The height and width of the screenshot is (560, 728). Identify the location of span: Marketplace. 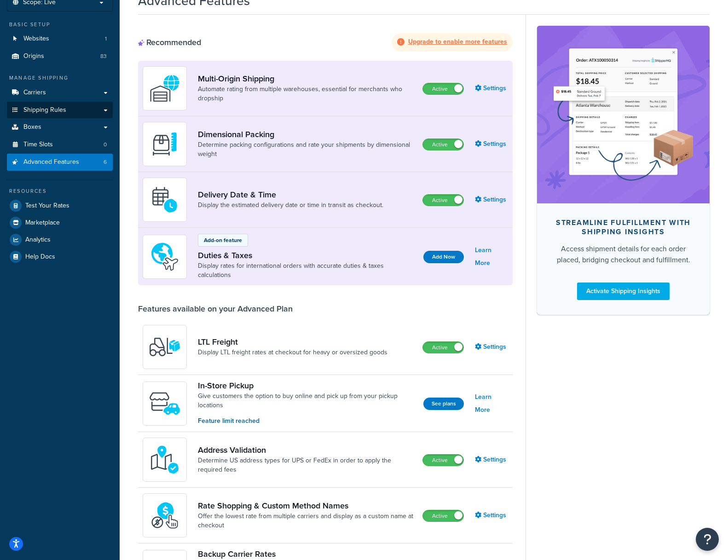
(42, 223).